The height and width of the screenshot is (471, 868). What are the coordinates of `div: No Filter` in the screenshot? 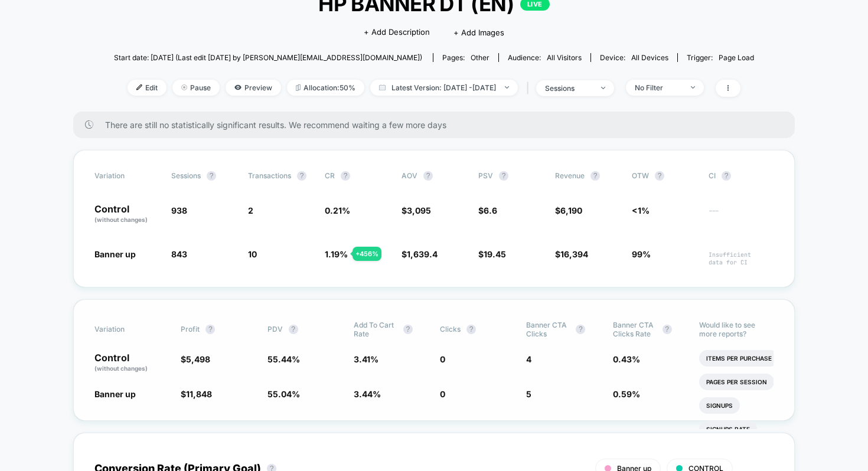 It's located at (658, 87).